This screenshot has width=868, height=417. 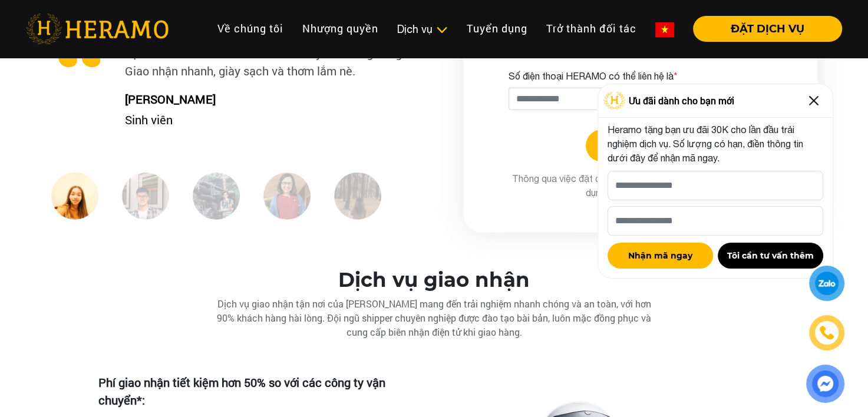 I want to click on span: Ưu đãi dành cho bạn mới, so click(x=681, y=101).